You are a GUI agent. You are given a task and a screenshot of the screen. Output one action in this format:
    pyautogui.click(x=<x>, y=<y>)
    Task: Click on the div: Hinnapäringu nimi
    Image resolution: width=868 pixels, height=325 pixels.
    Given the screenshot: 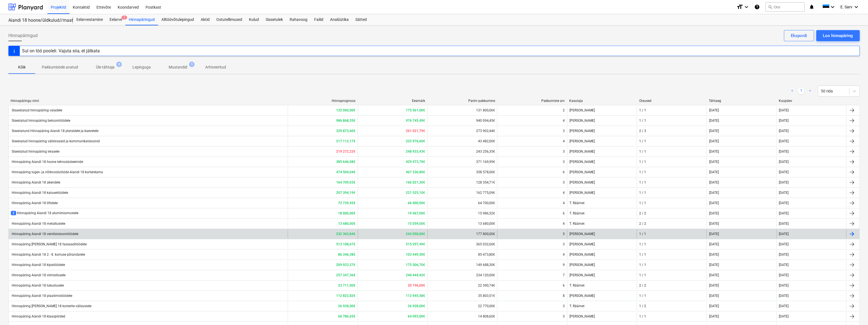 What is the action you would take?
    pyautogui.click(x=148, y=101)
    